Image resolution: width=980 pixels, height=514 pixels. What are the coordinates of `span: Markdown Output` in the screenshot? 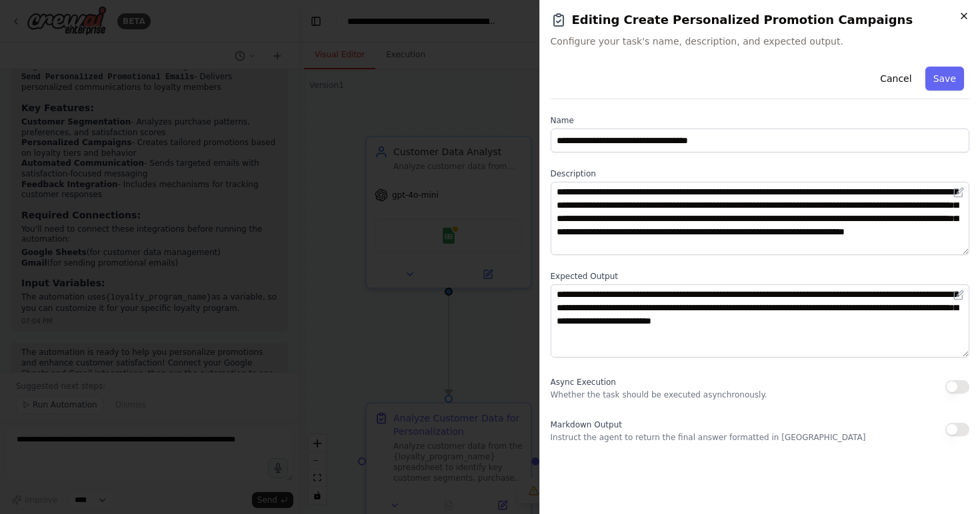 It's located at (586, 425).